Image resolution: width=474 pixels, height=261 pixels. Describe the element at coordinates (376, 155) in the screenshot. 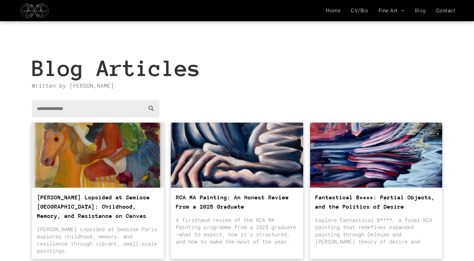

I see `a: A close up of a painting with a lot of brush strokes by Lala Drona` at that location.